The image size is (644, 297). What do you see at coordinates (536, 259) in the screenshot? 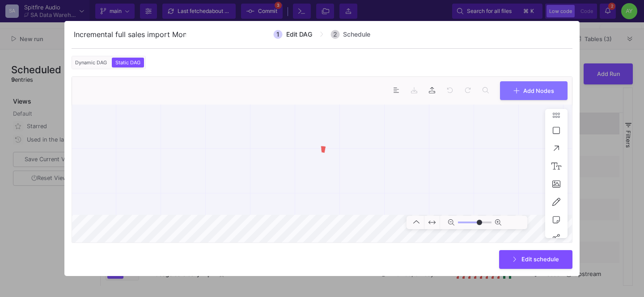
I see `button: Edit schedule` at bounding box center [536, 259].